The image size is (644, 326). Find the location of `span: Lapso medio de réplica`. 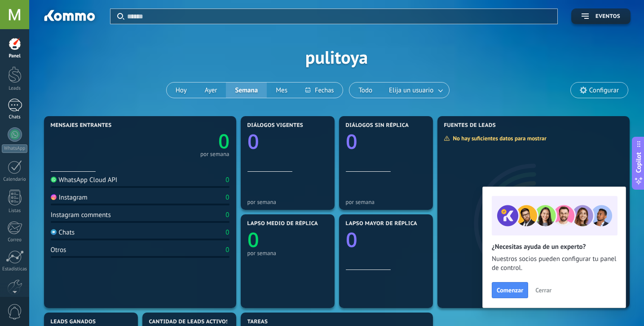

span: Lapso medio de réplica is located at coordinates (283, 224).